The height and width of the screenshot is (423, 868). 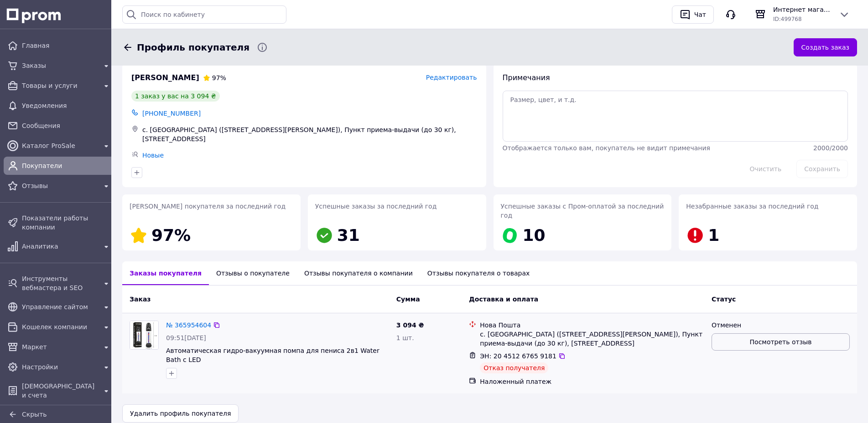 What do you see at coordinates (144, 335) in the screenshot?
I see `a: Фото товару` at bounding box center [144, 335].